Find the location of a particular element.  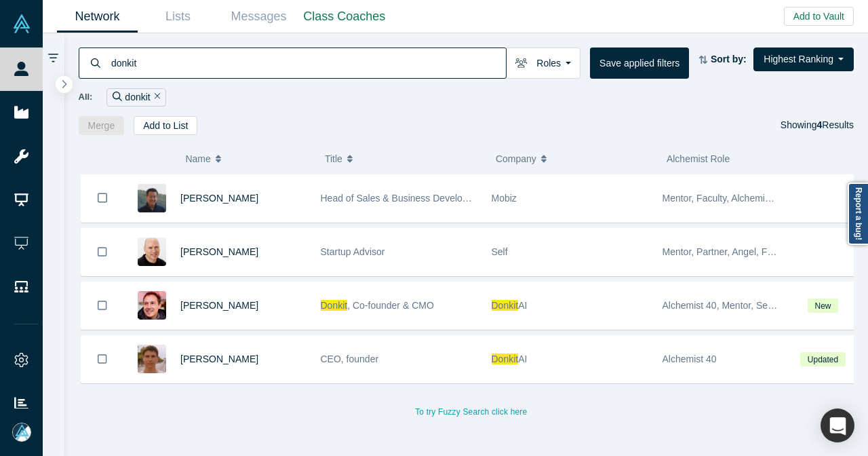

button: Roles is located at coordinates (543, 63).